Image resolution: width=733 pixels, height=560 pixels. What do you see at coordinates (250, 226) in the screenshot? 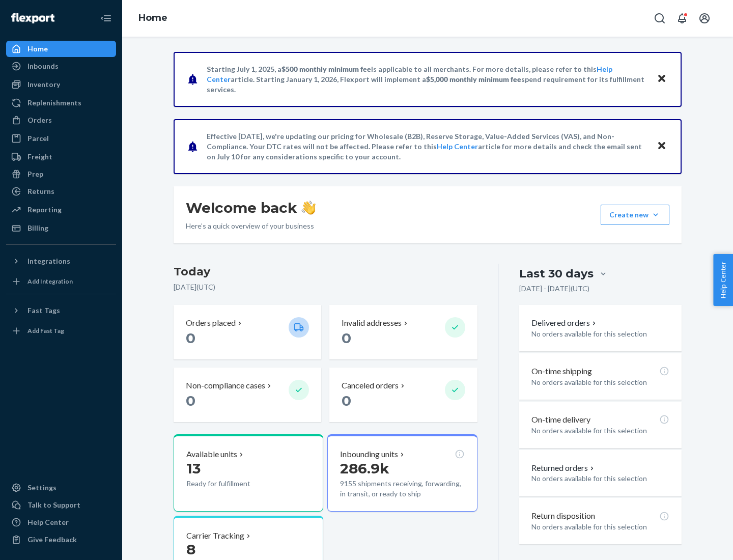
I see `p: Here’s a quick overview of your business` at bounding box center [250, 226].